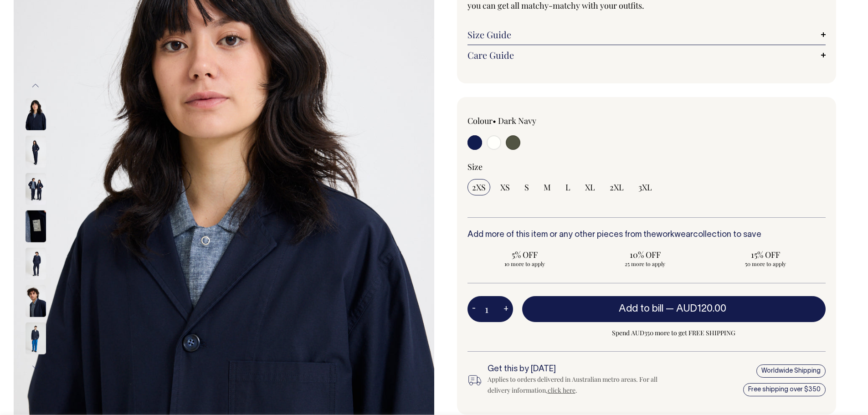  I want to click on button: Previous, so click(36, 85).